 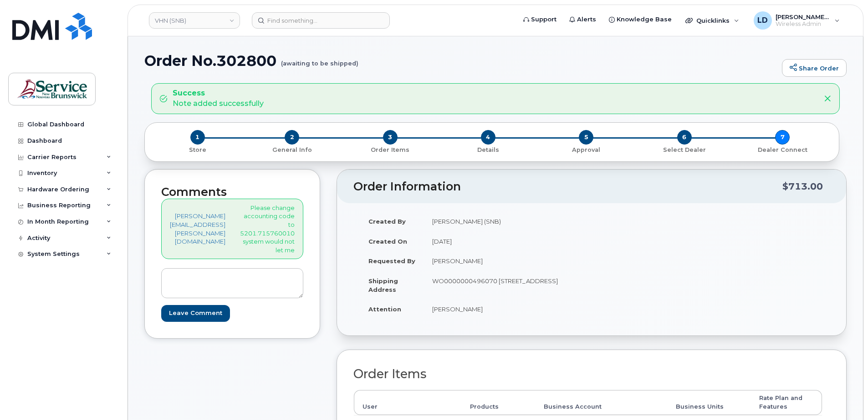 What do you see at coordinates (388, 242) in the screenshot?
I see `strong: Created On` at bounding box center [388, 242].